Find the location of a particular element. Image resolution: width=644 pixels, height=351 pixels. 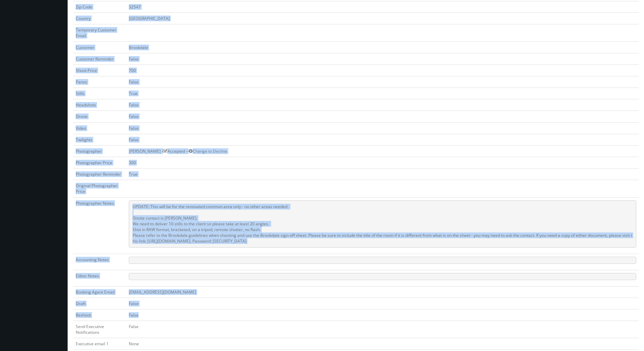

td: Drone is located at coordinates (99, 117).